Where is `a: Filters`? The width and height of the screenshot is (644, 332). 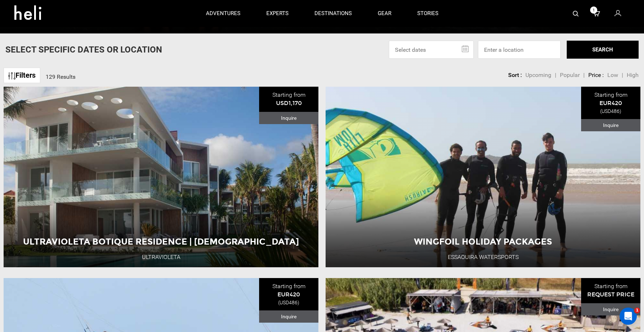
a: Filters is located at coordinates (22, 75).